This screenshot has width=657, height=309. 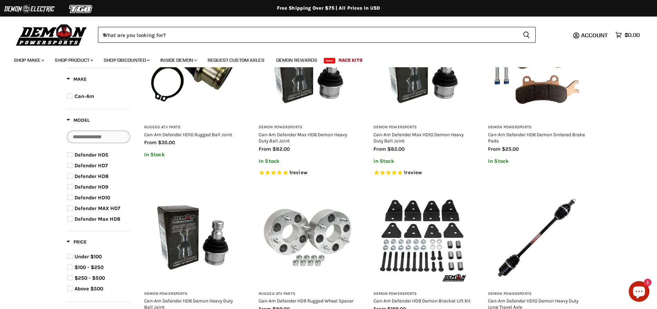 What do you see at coordinates (297, 60) in the screenshot?
I see `a: Demon Rewards` at bounding box center [297, 60].